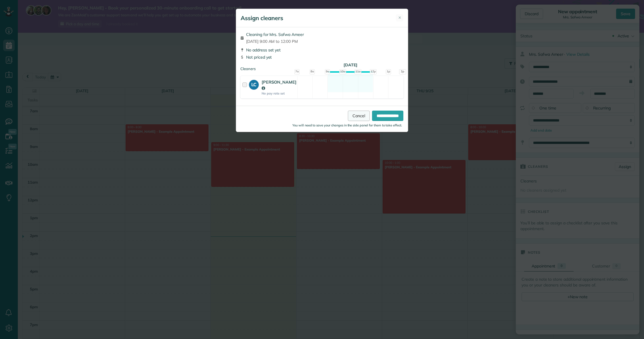 This screenshot has width=644, height=339. I want to click on strong: No pay rate set, so click(279, 93).